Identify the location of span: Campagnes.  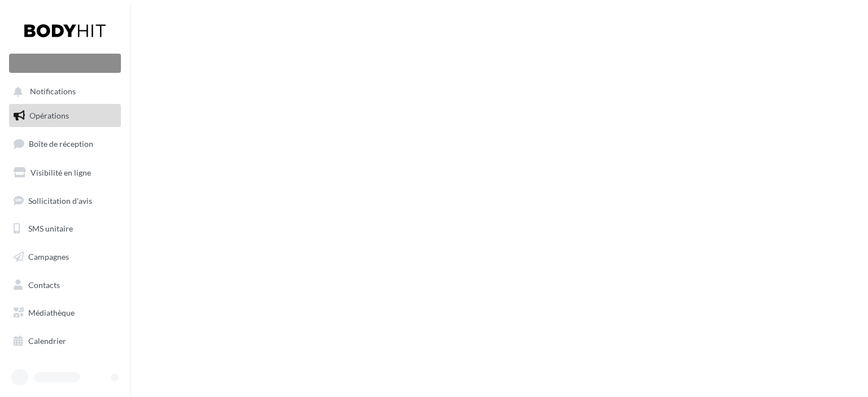
(49, 256).